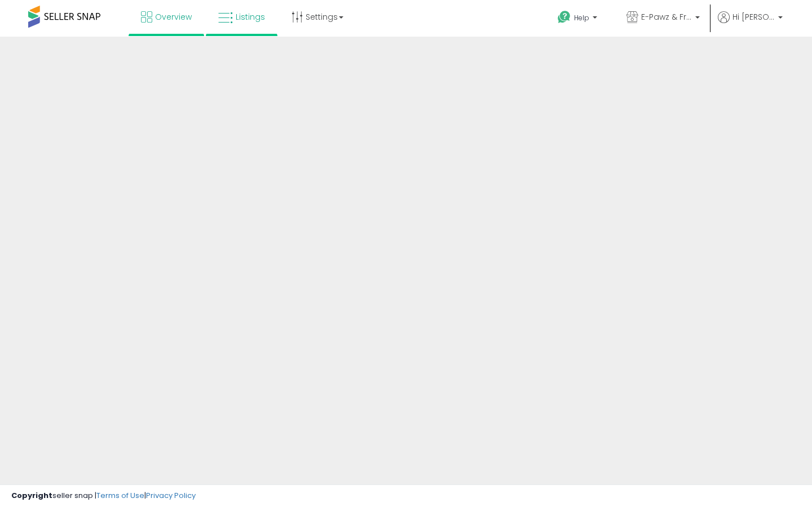 This screenshot has height=507, width=812. Describe the element at coordinates (250, 17) in the screenshot. I see `span: Listings` at that location.